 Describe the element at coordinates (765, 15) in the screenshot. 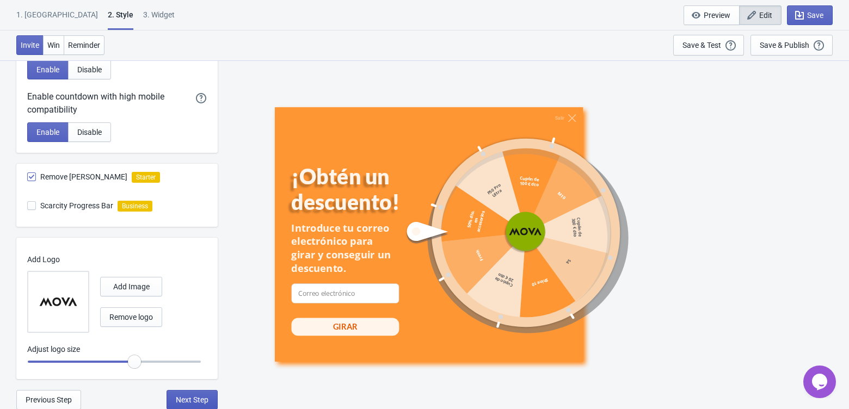

I see `span: Edit` at that location.